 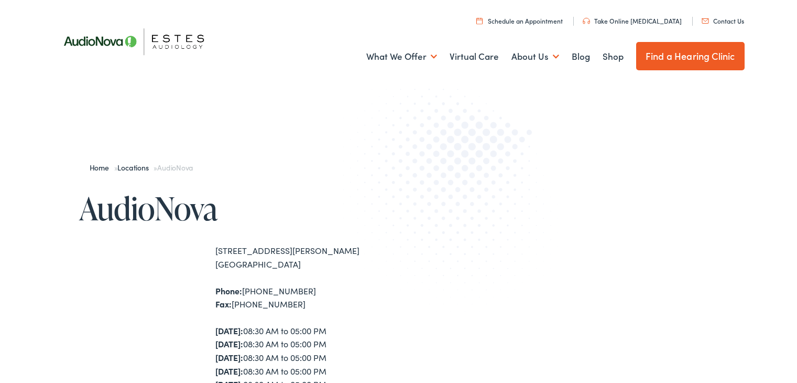 What do you see at coordinates (239, 208) in the screenshot?
I see `h1: AudioNova` at bounding box center [239, 208].